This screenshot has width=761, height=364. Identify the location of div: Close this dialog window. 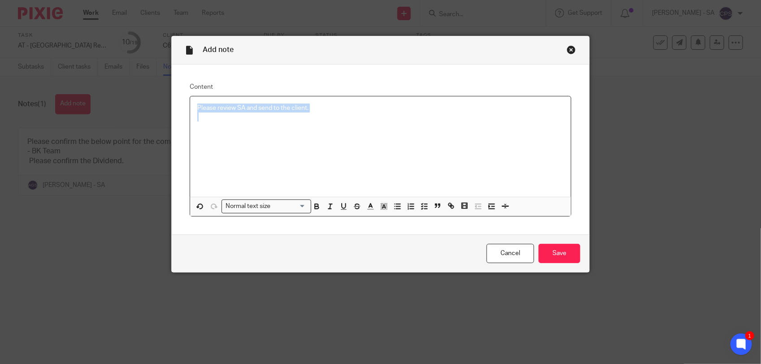
(571, 50).